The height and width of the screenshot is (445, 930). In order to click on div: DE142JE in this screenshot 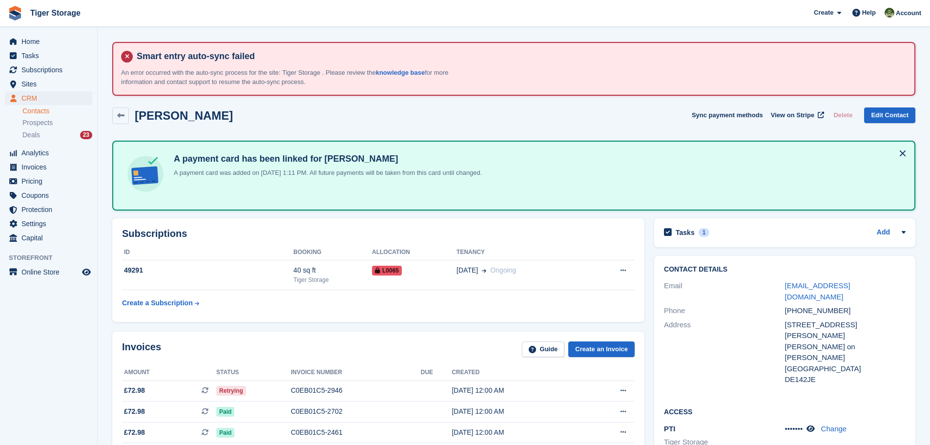, I will do `click(845, 379)`.